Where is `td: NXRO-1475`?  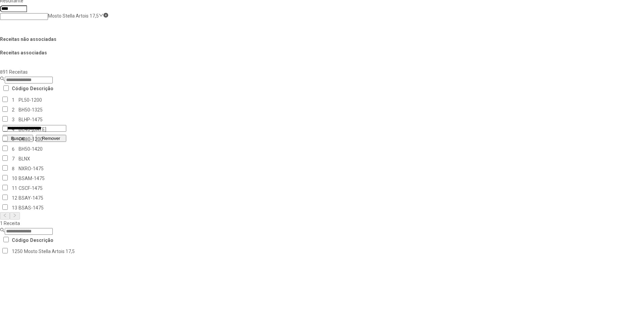
td: NXRO-1475 is located at coordinates (33, 168).